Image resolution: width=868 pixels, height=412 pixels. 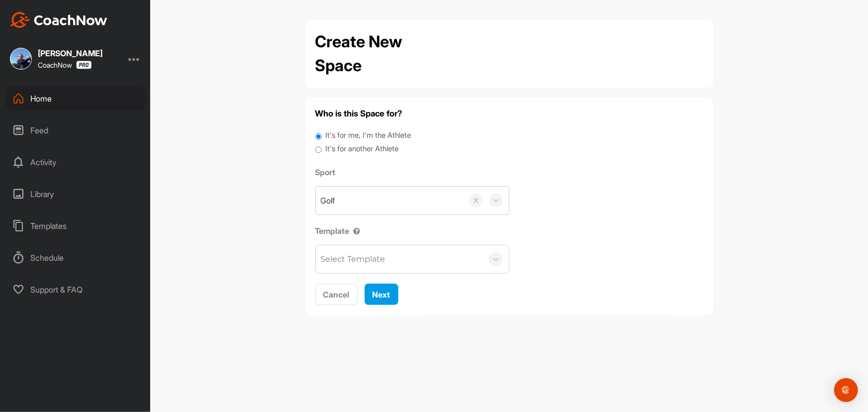 What do you see at coordinates (383, 53) in the screenshot?
I see `h2: Create New Space` at bounding box center [383, 53].